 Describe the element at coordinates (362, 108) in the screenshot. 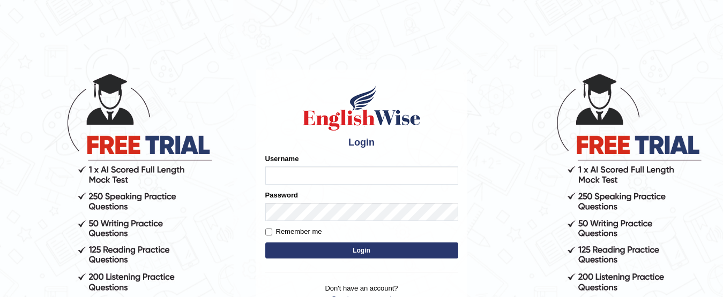

I see `img: Logo of English Wise sign in for intelligent practice with AI` at that location.